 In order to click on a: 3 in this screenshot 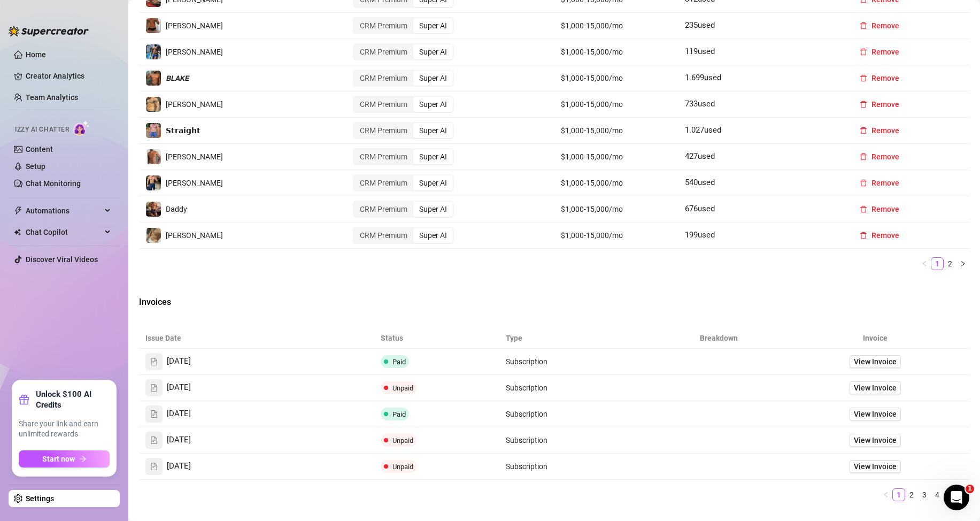, I will do `click(924, 495)`.